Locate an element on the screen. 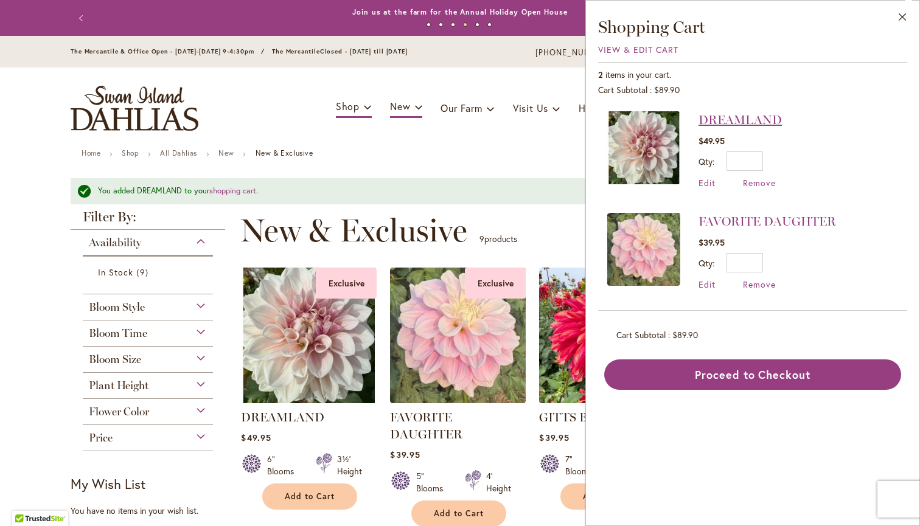 This screenshot has height=526, width=920. button: 5 of 6 is located at coordinates (477, 24).